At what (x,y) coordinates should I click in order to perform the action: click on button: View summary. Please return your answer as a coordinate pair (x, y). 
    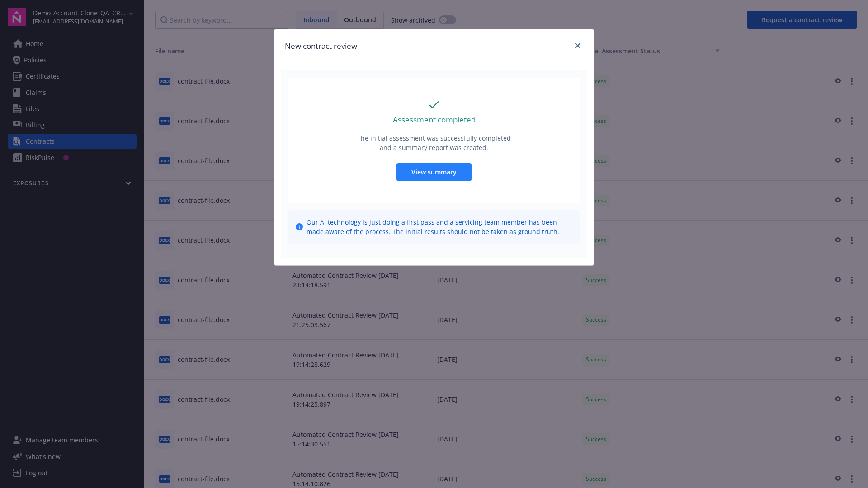
    Looking at the image, I should click on (434, 172).